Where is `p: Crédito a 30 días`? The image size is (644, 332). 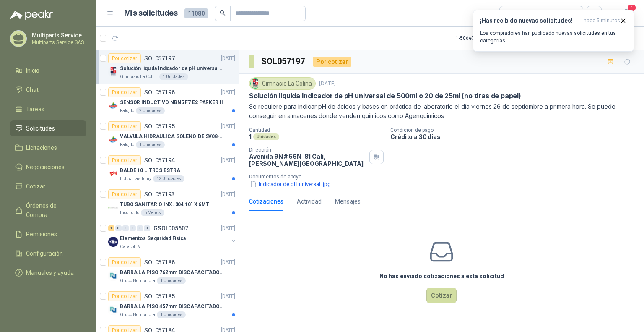 p: Crédito a 30 días is located at coordinates (515, 136).